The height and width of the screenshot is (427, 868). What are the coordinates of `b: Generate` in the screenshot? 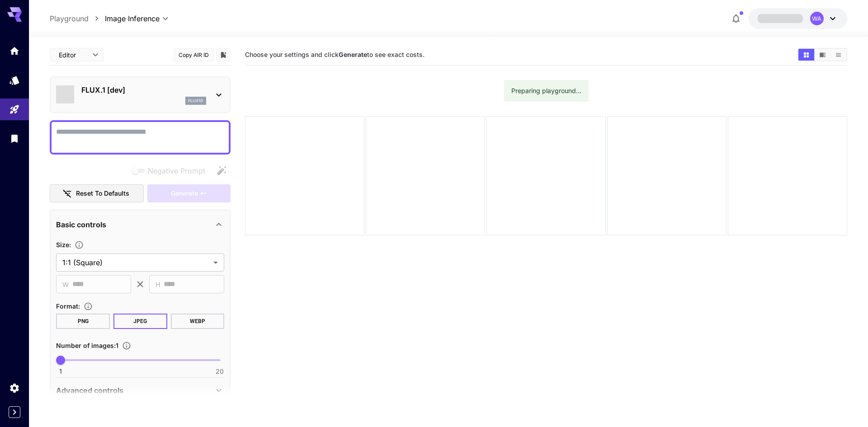 It's located at (352, 54).